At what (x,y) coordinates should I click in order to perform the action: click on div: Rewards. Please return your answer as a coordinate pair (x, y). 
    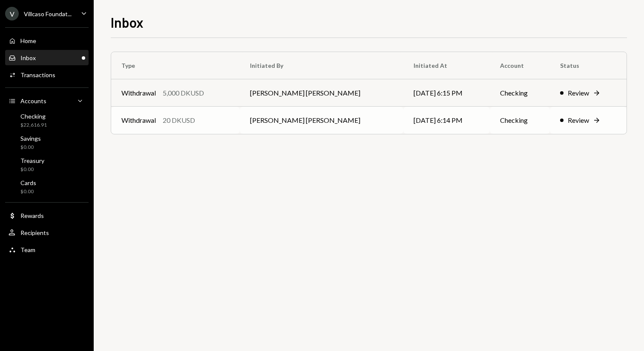
    Looking at the image, I should click on (32, 215).